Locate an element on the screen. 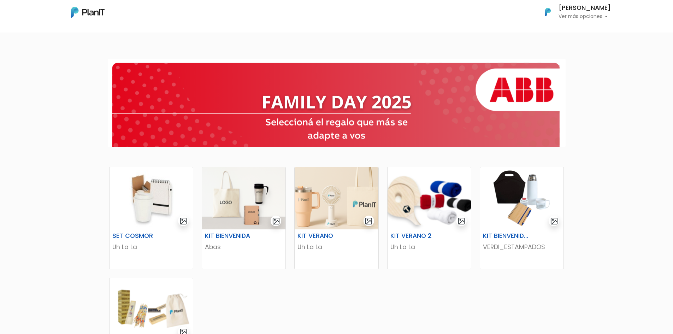  img: thumb_ChatGPT_Image_4_sept_2025__22_10_23.png is located at coordinates (336, 198).